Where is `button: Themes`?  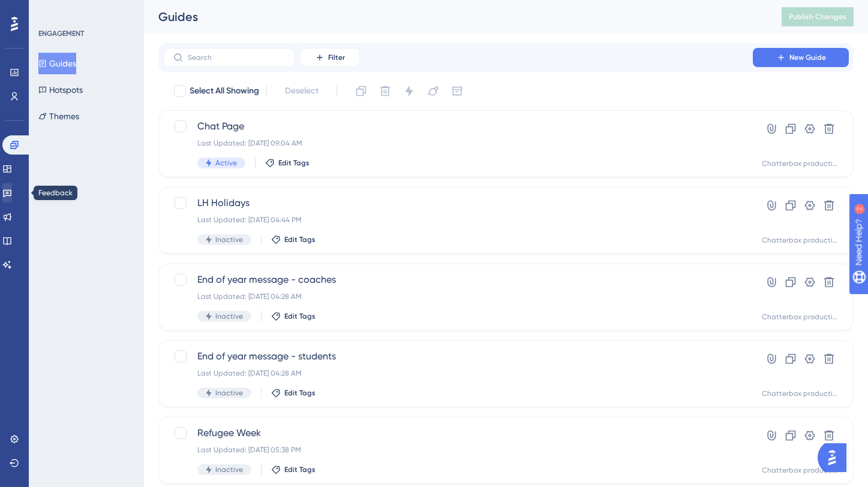 button: Themes is located at coordinates (59, 116).